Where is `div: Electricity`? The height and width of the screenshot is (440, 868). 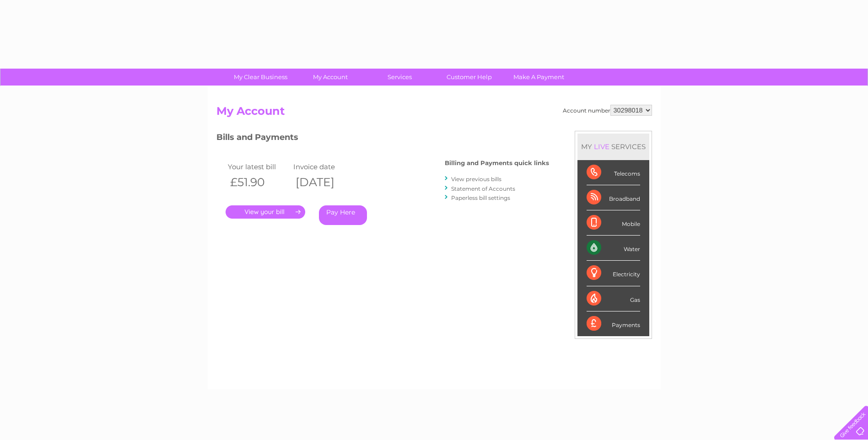
div: Electricity is located at coordinates (613, 273).